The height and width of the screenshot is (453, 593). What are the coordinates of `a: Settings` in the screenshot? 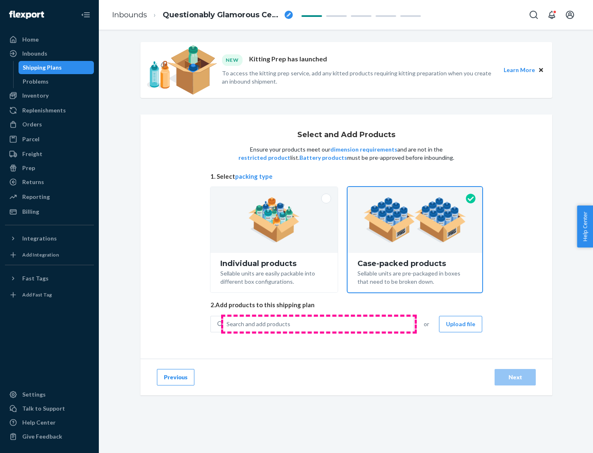 It's located at (49, 394).